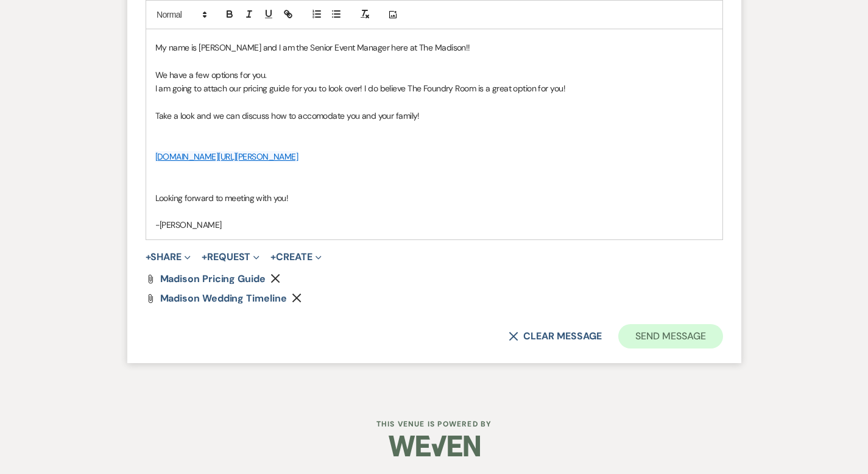 The height and width of the screenshot is (474, 868). I want to click on button: Share, so click(168, 258).